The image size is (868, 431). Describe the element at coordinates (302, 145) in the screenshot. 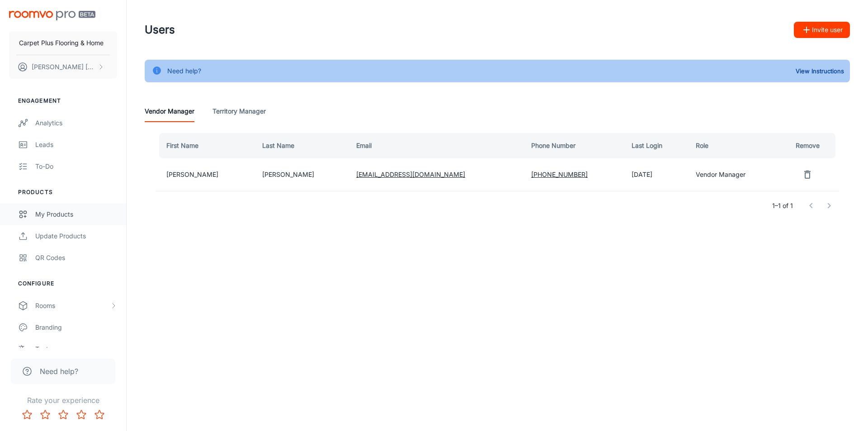

I see `th: Last Name` at that location.